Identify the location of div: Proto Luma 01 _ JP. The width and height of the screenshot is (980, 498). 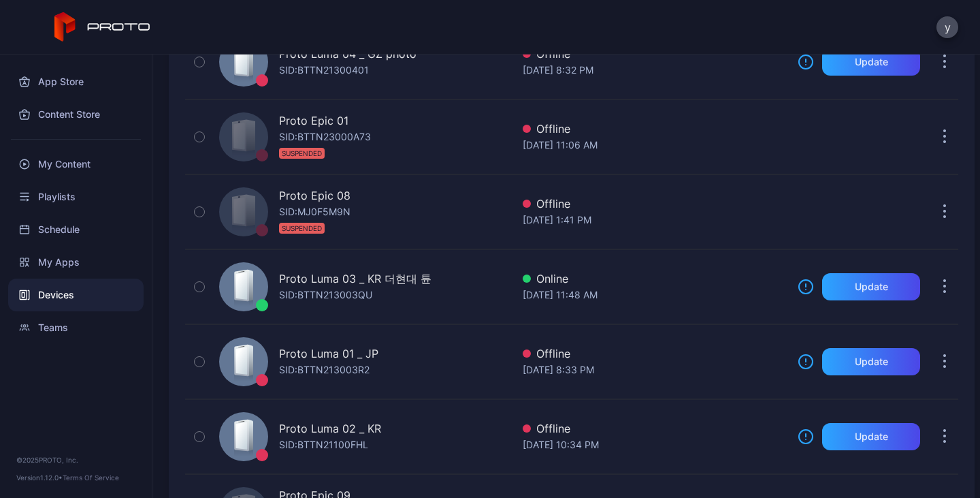
(329, 354).